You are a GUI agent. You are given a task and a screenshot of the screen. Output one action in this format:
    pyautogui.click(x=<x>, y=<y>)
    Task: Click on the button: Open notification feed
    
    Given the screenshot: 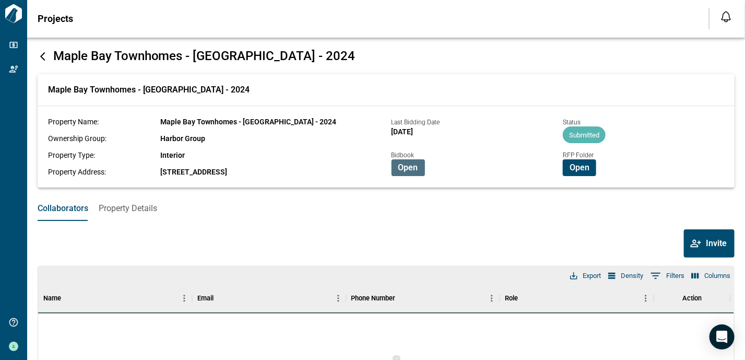 What is the action you would take?
    pyautogui.click(x=726, y=17)
    